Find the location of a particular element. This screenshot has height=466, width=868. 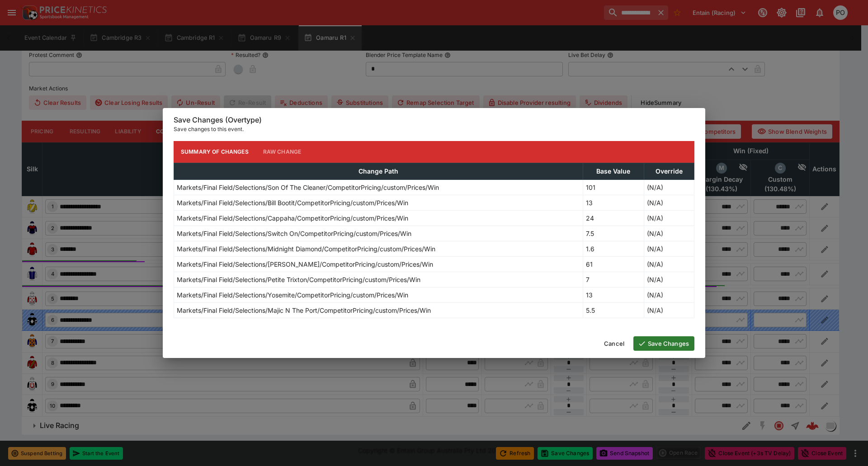

td: 7 is located at coordinates (613, 279).